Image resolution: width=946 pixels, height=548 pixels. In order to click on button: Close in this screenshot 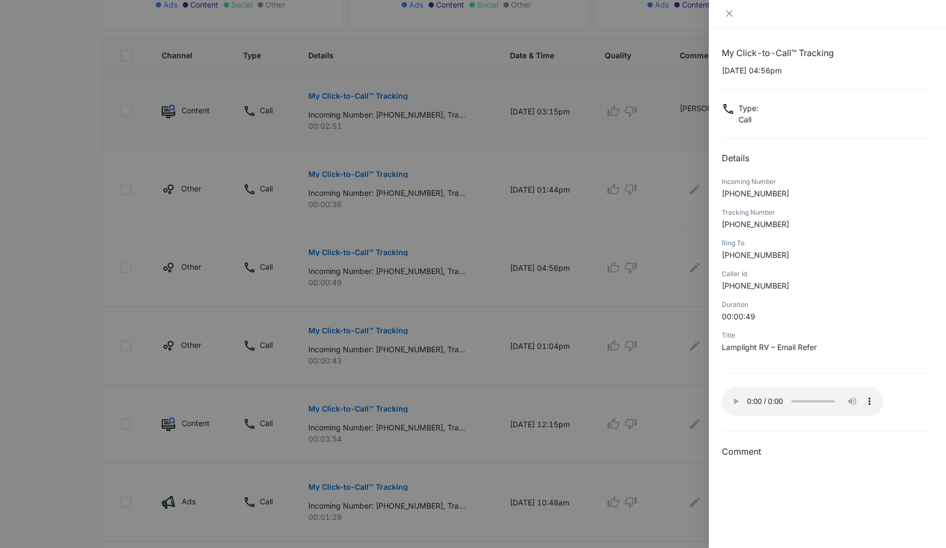, I will do `click(729, 13)`.